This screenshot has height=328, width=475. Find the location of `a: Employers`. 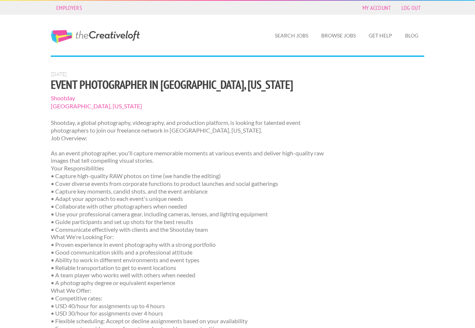

a: Employers is located at coordinates (69, 8).